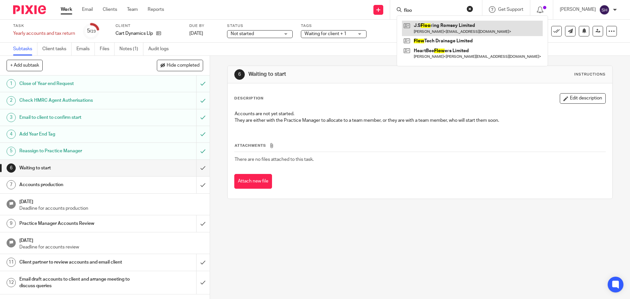 This screenshot has width=630, height=299. What do you see at coordinates (204, 26) in the screenshot?
I see `label: Due by` at bounding box center [204, 26].